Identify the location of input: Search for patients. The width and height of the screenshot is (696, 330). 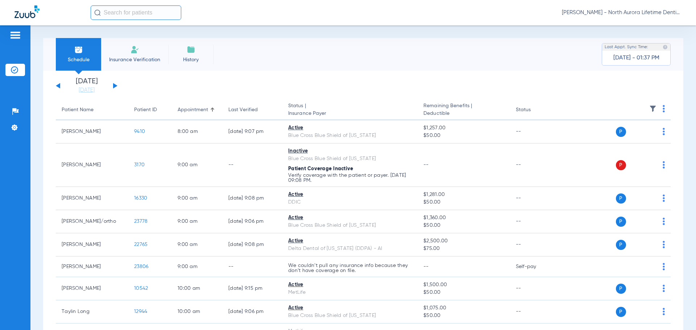
(136, 13).